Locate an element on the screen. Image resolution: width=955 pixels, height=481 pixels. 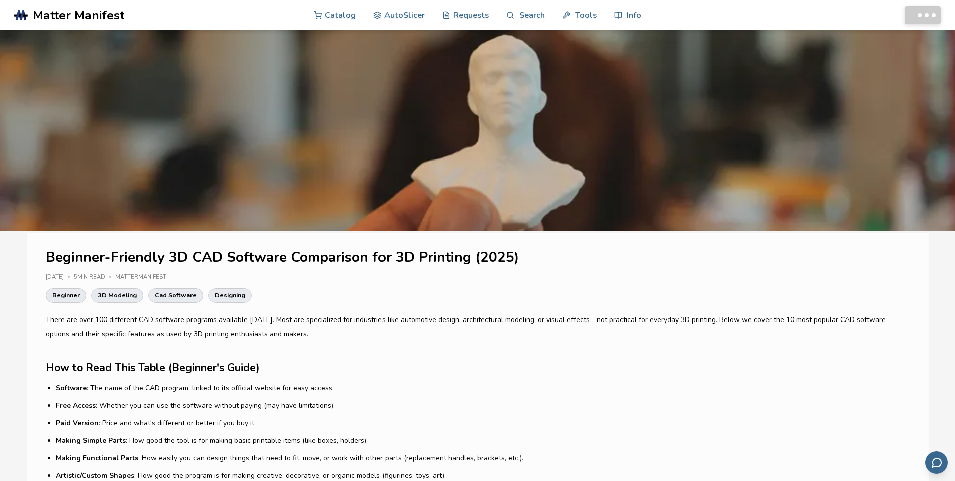
strong: Making Simple Parts is located at coordinates (91, 440).